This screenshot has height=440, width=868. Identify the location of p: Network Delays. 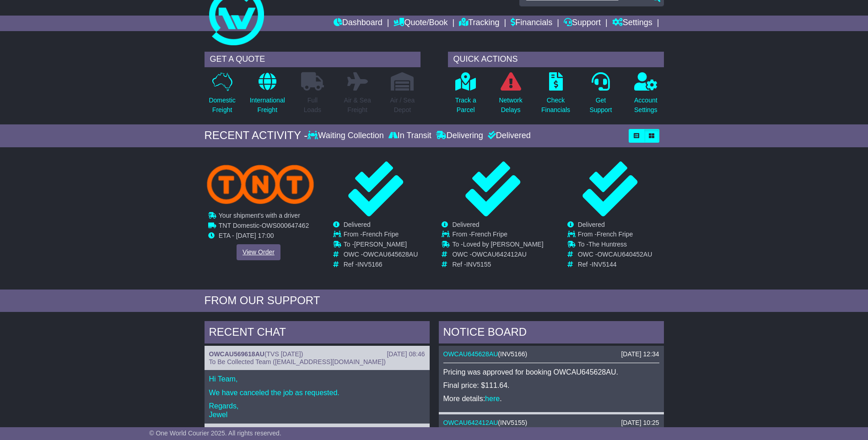
(511, 105).